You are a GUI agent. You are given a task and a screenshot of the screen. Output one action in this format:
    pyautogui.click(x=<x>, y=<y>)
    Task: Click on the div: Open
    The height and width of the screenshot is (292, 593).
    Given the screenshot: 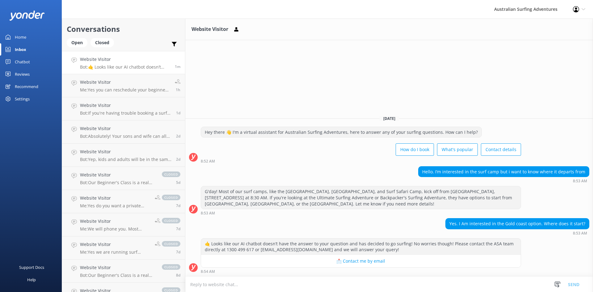 What is the action you would take?
    pyautogui.click(x=77, y=43)
    